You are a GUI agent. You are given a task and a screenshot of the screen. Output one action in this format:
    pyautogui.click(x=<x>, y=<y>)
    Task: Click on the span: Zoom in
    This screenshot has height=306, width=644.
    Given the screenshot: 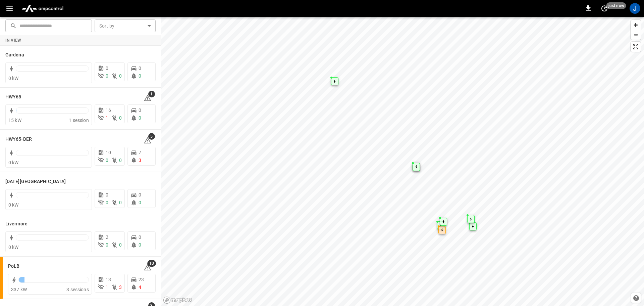 What is the action you would take?
    pyautogui.click(x=636, y=25)
    